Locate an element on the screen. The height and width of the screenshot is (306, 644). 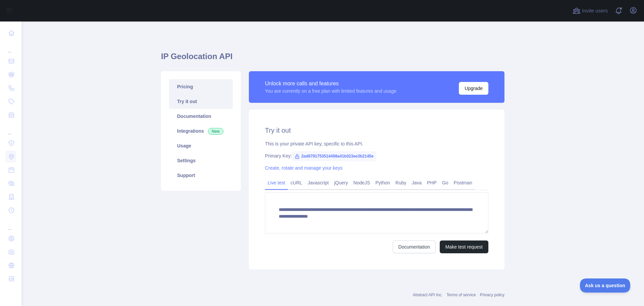
a: Terms of service is located at coordinates (461, 295).